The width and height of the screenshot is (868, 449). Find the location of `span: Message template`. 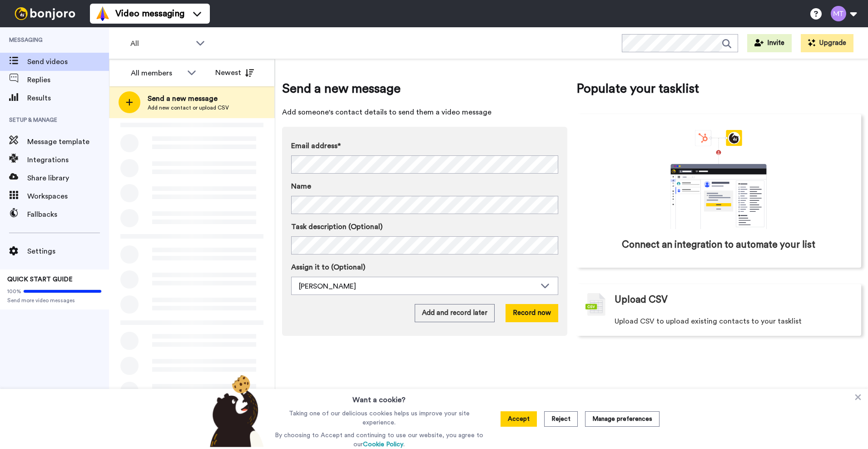

span: Message template is located at coordinates (68, 142).